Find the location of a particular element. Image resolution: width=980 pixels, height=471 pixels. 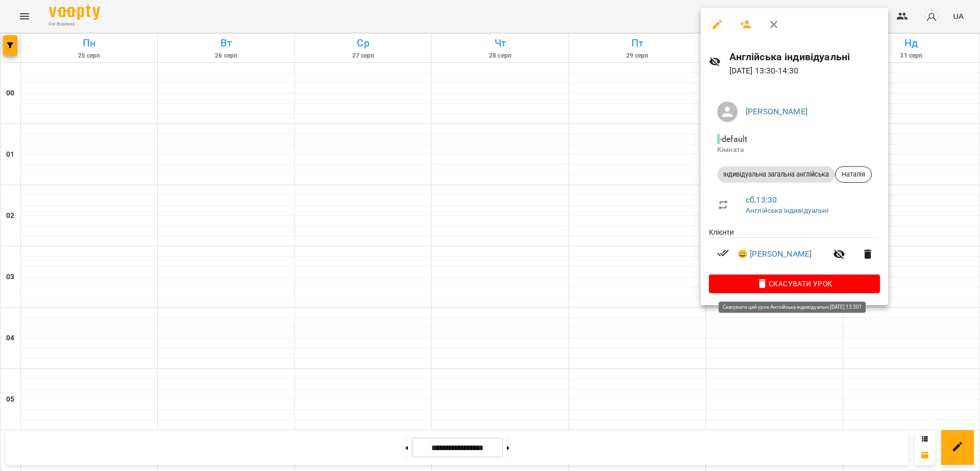

a: сб , 13:30 is located at coordinates (761, 199).